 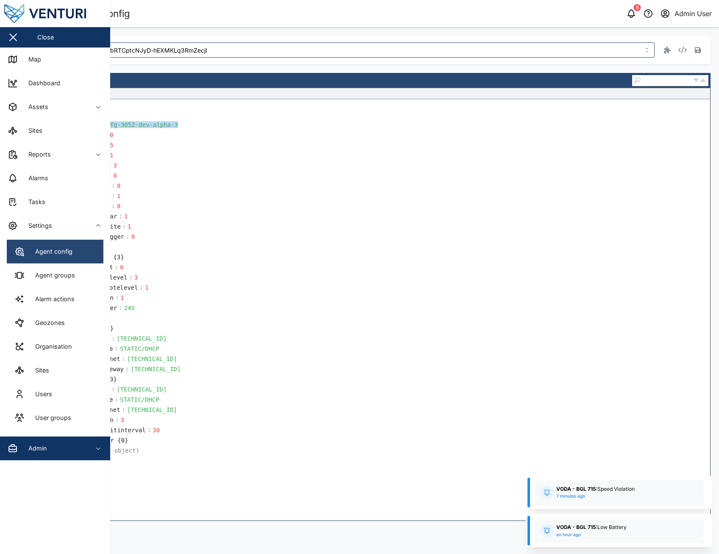 What do you see at coordinates (55, 394) in the screenshot?
I see `a: Users` at bounding box center [55, 394].